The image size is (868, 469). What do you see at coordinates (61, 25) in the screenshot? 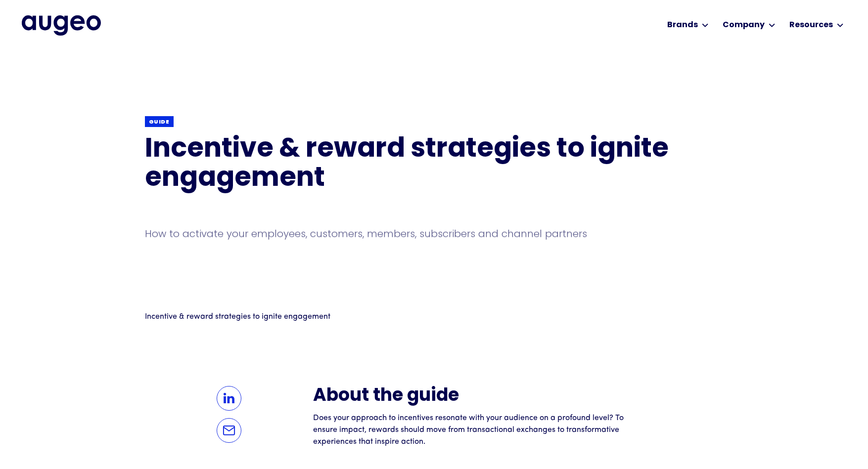
I see `img: Augeo's full logo in midnight blue.` at bounding box center [61, 25].